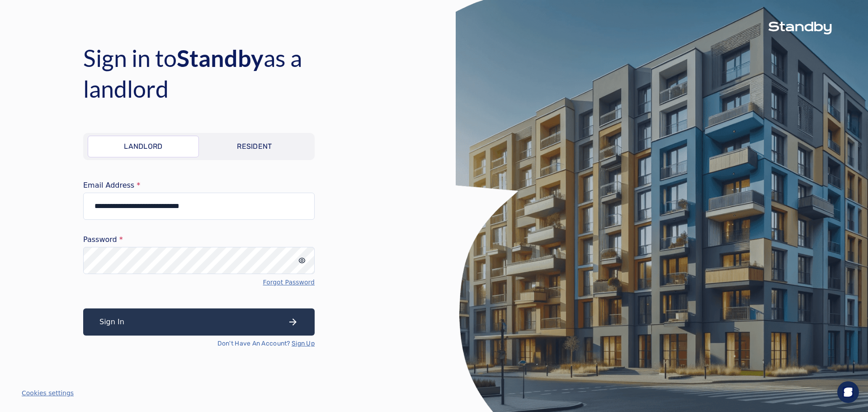 This screenshot has width=868, height=412. Describe the element at coordinates (266, 344) in the screenshot. I see `p: Don't Have An Account?` at that location.